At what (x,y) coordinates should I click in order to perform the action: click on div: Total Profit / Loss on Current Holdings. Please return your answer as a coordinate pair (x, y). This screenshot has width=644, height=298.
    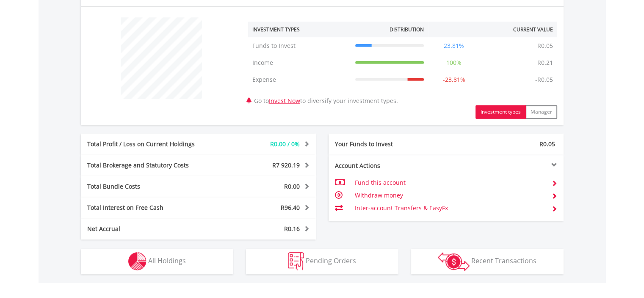
    Looking at the image, I should click on (150, 144).